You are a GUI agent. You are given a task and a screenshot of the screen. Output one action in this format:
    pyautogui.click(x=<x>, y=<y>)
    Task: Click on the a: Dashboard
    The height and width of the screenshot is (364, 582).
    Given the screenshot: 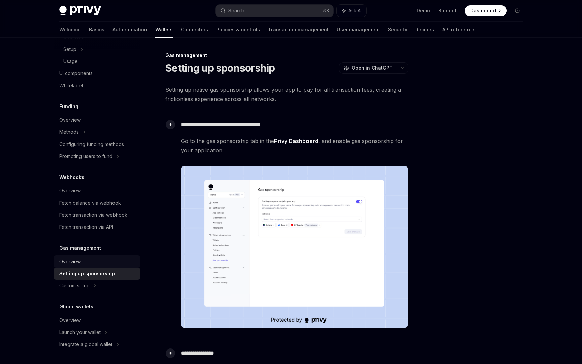 What is the action you would take?
    pyautogui.click(x=486, y=11)
    